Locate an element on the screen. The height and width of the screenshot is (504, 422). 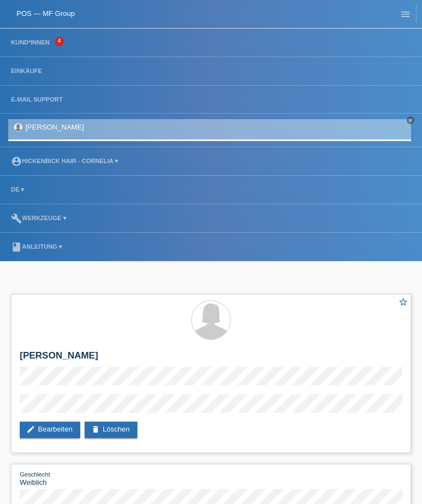
i: account_circle is located at coordinates (16, 162).